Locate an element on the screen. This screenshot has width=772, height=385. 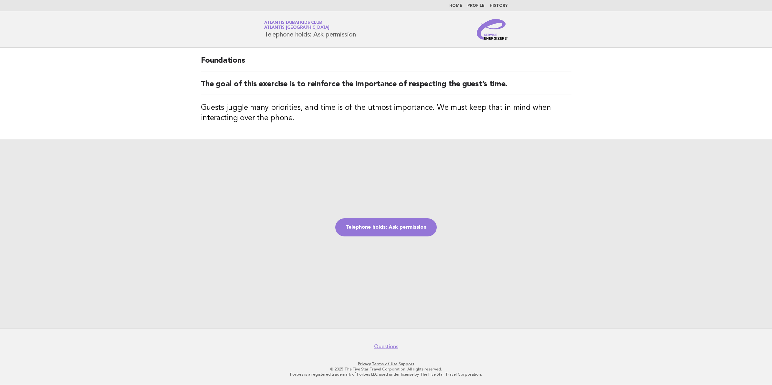
h1: Telephone holds: Ask permission is located at coordinates (310, 29).